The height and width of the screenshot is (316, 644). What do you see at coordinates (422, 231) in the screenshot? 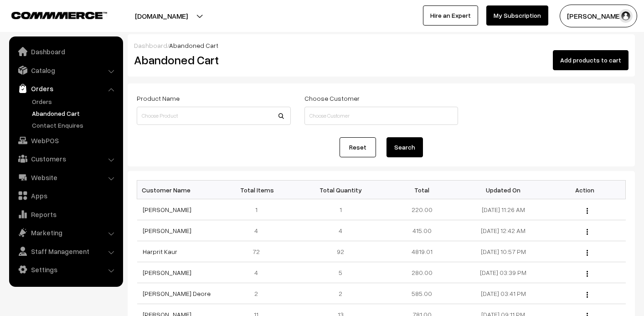
I see `td: 415.00` at bounding box center [422, 231].